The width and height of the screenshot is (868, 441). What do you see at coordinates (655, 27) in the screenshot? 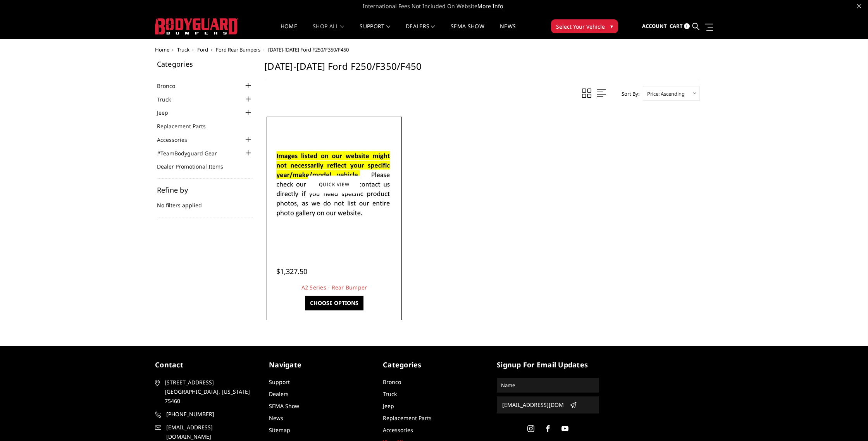
I see `a: Account` at bounding box center [655, 27].